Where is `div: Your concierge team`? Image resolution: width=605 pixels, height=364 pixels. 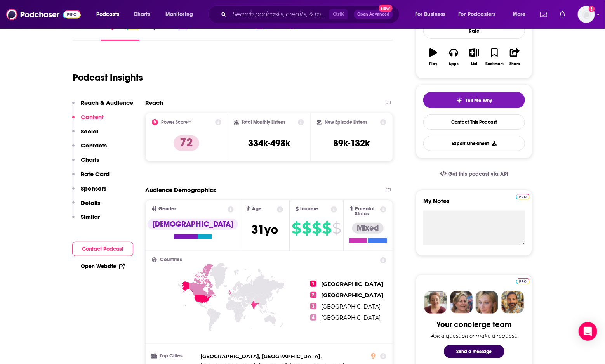 div: Your concierge team is located at coordinates (474, 325).